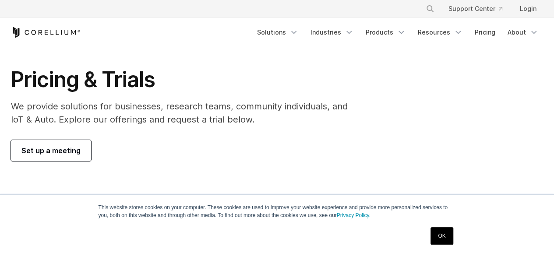  I want to click on a: Corellium Home, so click(46, 32).